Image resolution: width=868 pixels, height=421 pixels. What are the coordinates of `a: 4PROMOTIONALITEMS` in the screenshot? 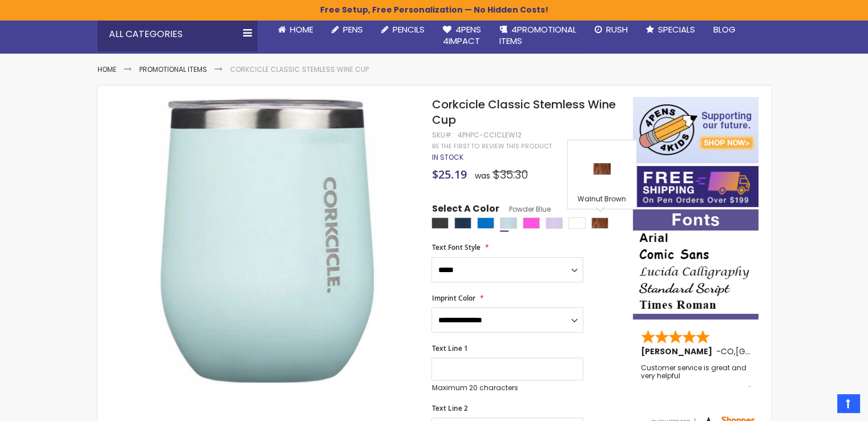 It's located at (537, 36).